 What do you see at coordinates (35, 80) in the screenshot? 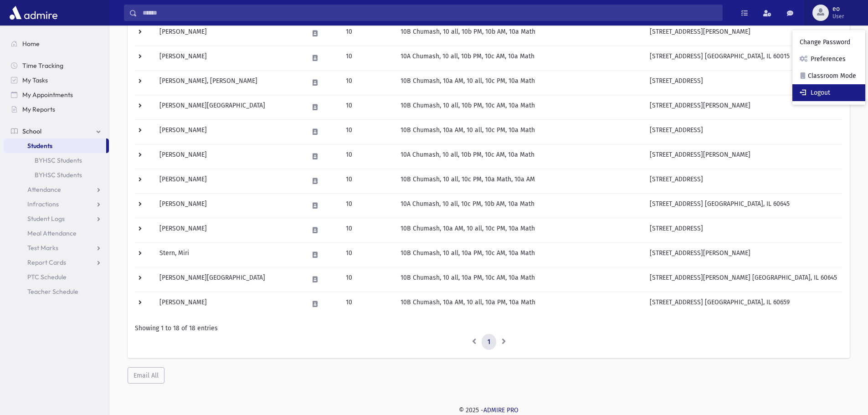
I see `span: My Tasks` at bounding box center [35, 80].